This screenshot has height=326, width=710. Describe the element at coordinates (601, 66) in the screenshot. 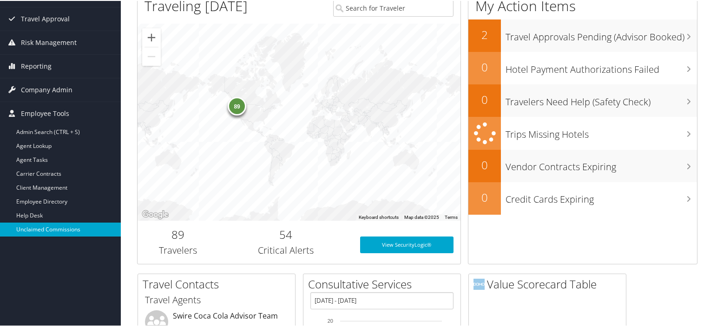

I see `h3: Hotel Payment Authorizations Failed` at that location.